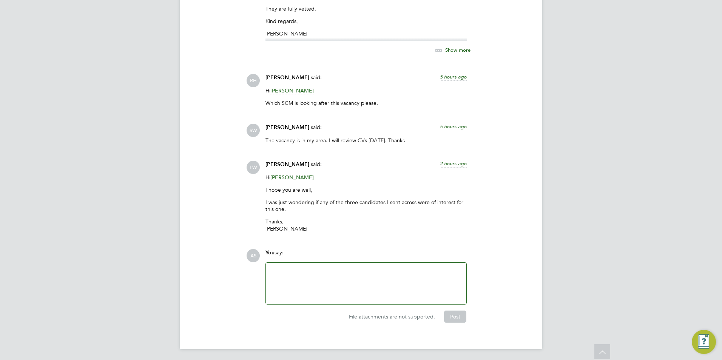 The image size is (722, 360). I want to click on button: Engage Resource Center, so click(703, 342).